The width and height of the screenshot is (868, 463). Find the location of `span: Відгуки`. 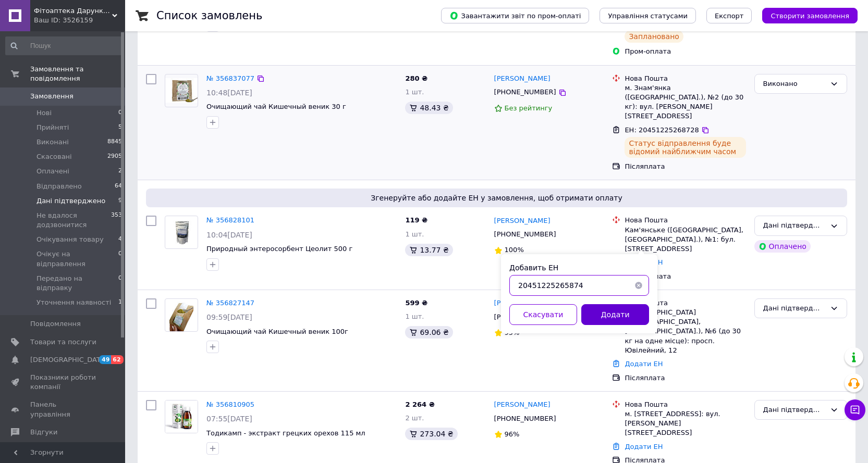

span: Відгуки is located at coordinates (44, 432).